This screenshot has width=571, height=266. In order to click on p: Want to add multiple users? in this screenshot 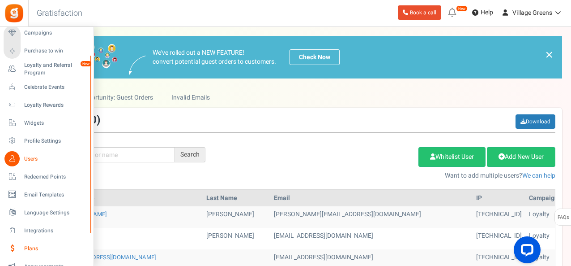, I will do `click(387, 176)`.